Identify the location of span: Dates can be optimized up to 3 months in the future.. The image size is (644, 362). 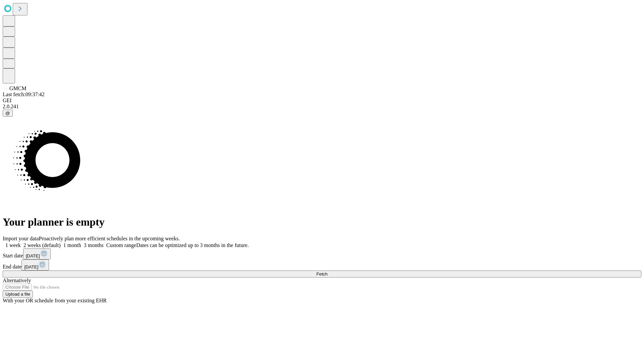
(192, 245).